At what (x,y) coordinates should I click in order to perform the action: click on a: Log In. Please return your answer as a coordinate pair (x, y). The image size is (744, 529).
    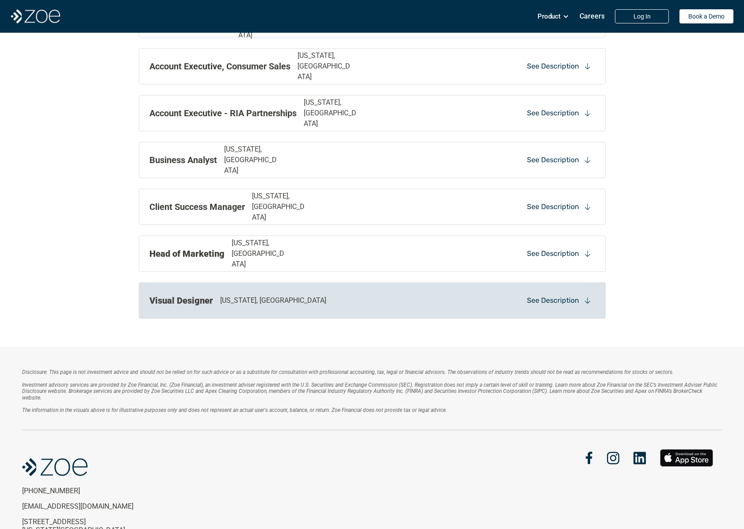
    Looking at the image, I should click on (642, 16).